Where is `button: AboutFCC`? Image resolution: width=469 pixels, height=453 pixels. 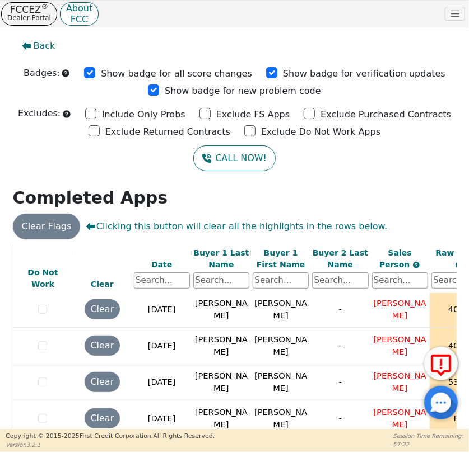
button: AboutFCC is located at coordinates (79, 14).